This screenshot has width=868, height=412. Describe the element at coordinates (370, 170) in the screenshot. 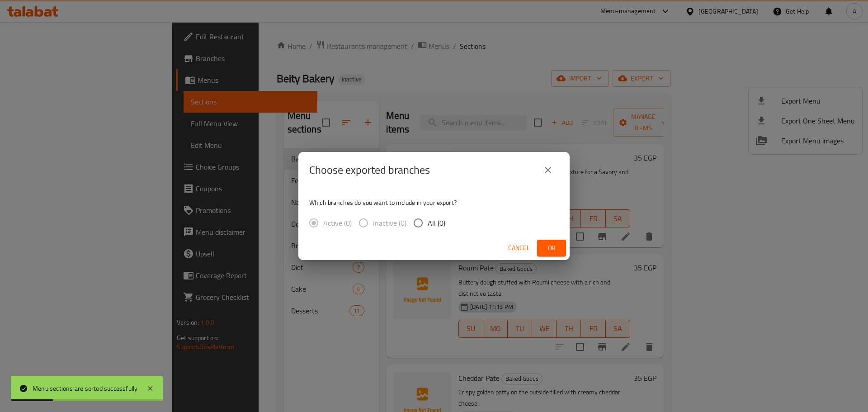

I see `h2: Choose exported branches` at that location.